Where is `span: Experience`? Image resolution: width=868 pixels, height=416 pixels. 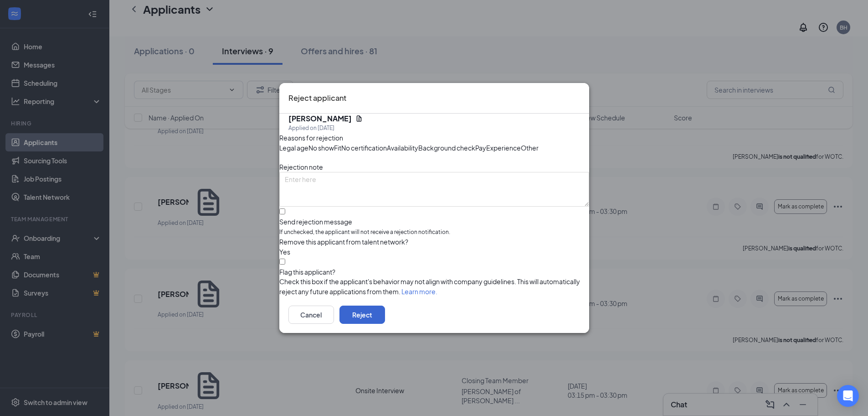
span: Experience is located at coordinates (503, 148).